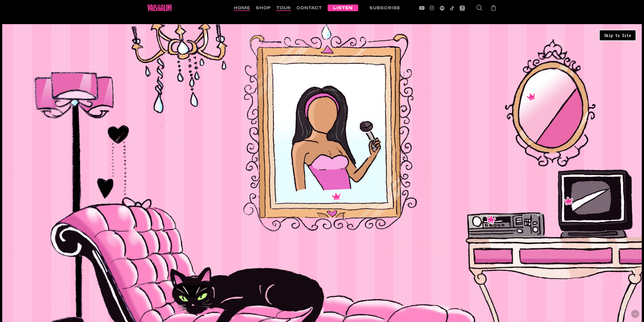 Image resolution: width=644 pixels, height=322 pixels. I want to click on a: listen, so click(343, 8).